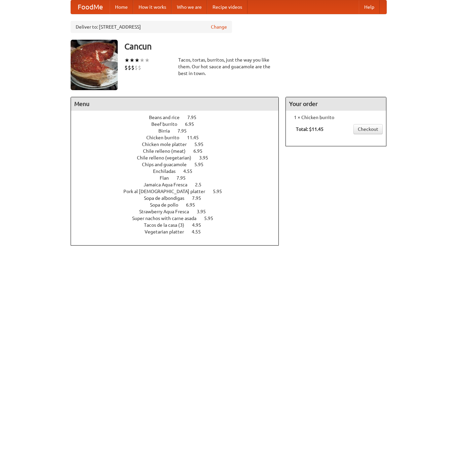 Image resolution: width=457 pixels, height=476 pixels. What do you see at coordinates (179, 131) in the screenshot?
I see `a: Birria 7.95` at bounding box center [179, 131].